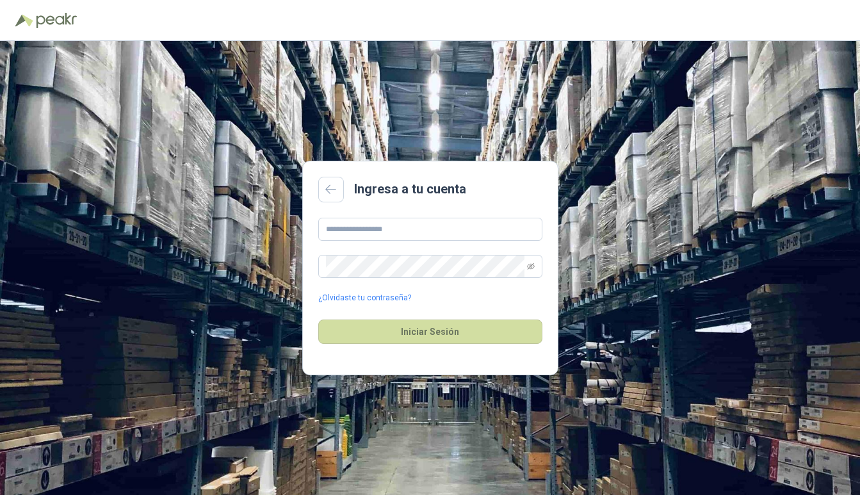  I want to click on img: Peakr, so click(56, 20).